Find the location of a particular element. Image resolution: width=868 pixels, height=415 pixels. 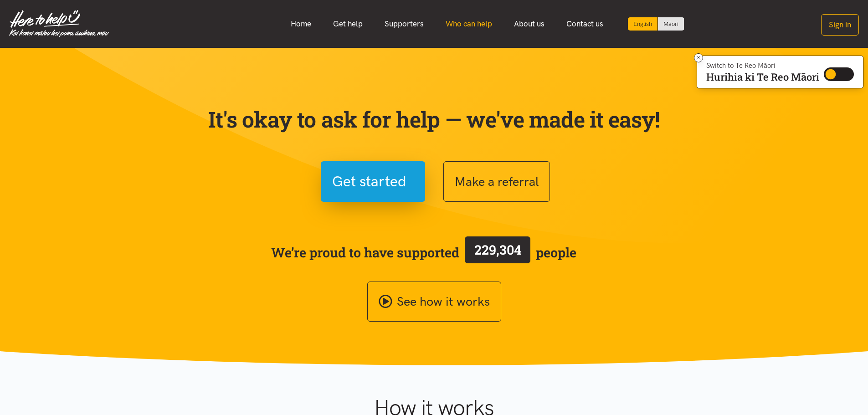

a: Supporters is located at coordinates (404, 24).